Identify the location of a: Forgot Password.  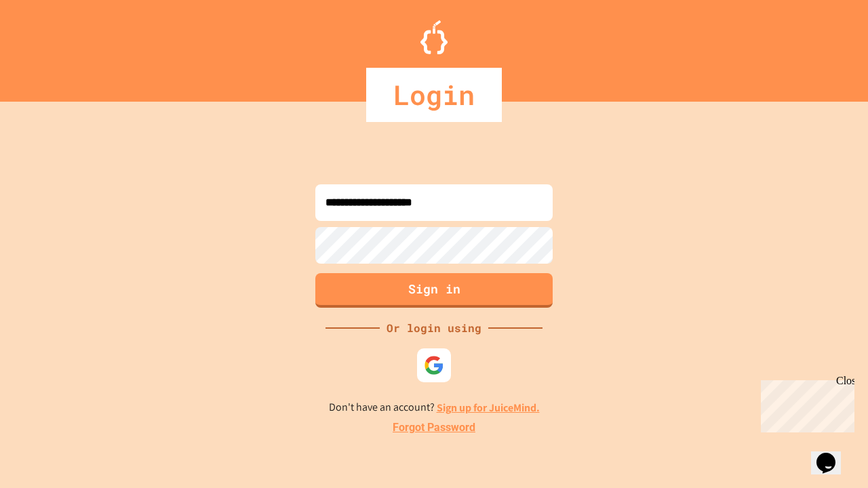
(434, 428).